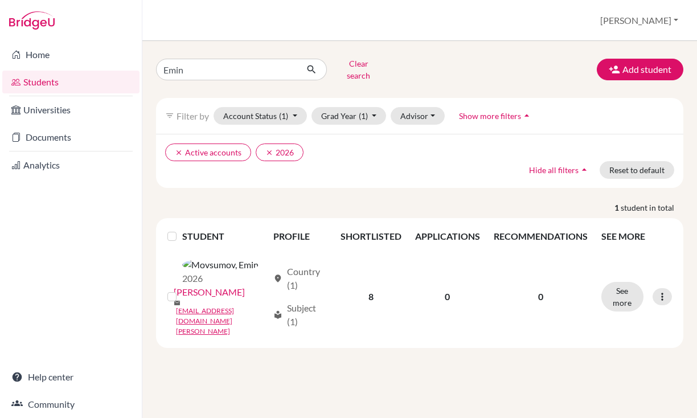  What do you see at coordinates (71, 377) in the screenshot?
I see `a: Help center` at bounding box center [71, 377].